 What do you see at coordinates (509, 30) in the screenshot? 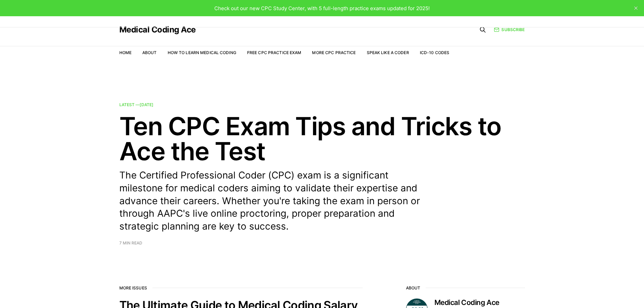
I see `a: Subscribe` at bounding box center [509, 30].